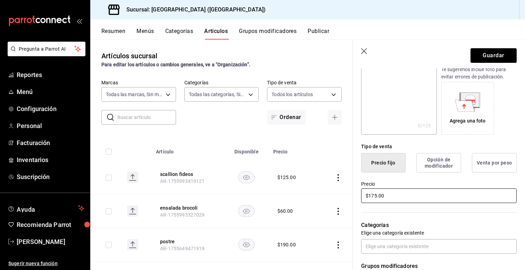 This screenshot has height=270, width=525. I want to click on label: Categorías, so click(221, 83).